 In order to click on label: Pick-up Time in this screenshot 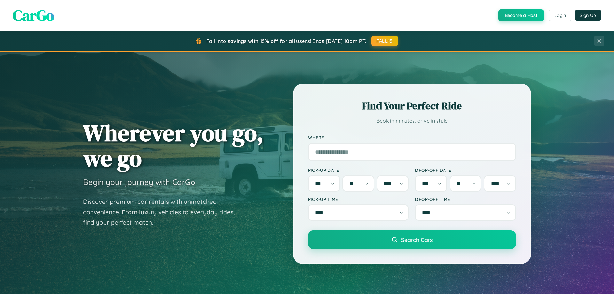, I will do `click(358, 199)`.